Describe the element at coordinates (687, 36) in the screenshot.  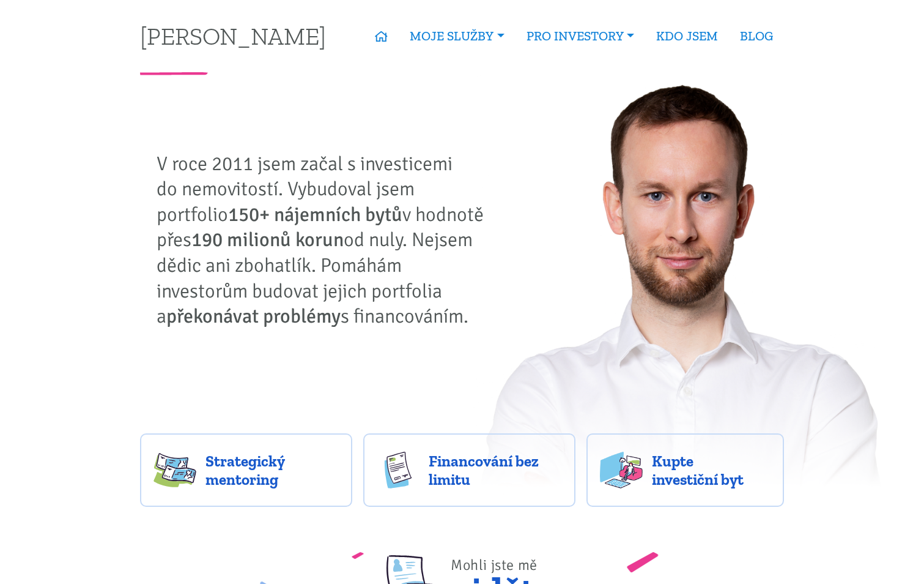
I see `a: KDO JSEM` at that location.